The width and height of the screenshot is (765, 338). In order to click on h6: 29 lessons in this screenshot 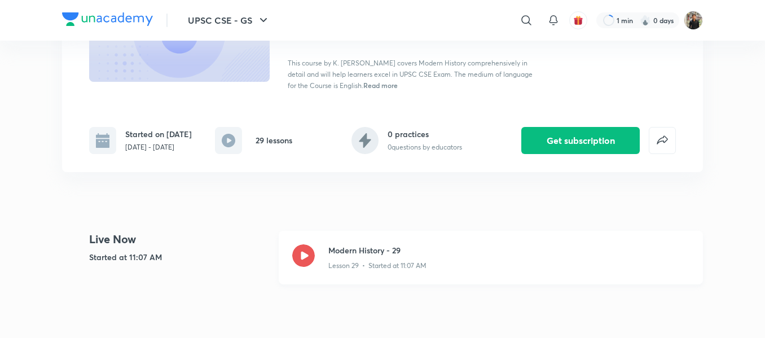, I will do `click(274, 140)`.